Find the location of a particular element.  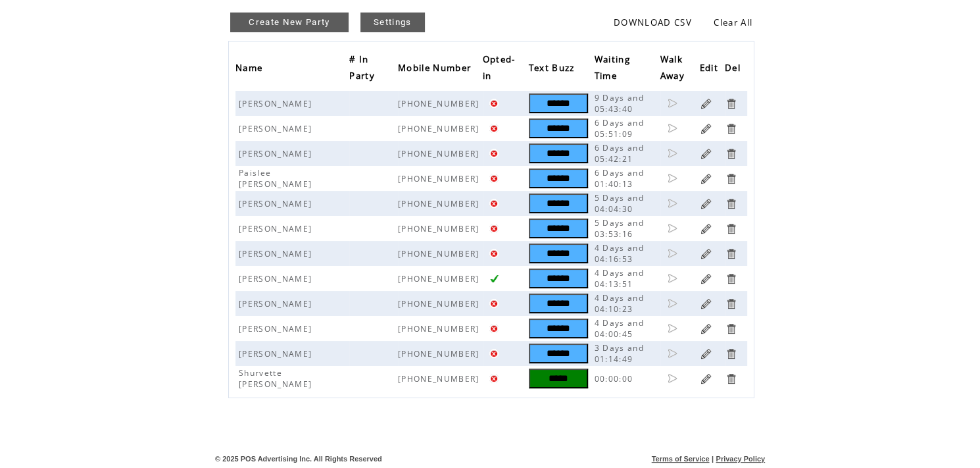

span: 4 Days and 04:00:45 is located at coordinates (619, 328).